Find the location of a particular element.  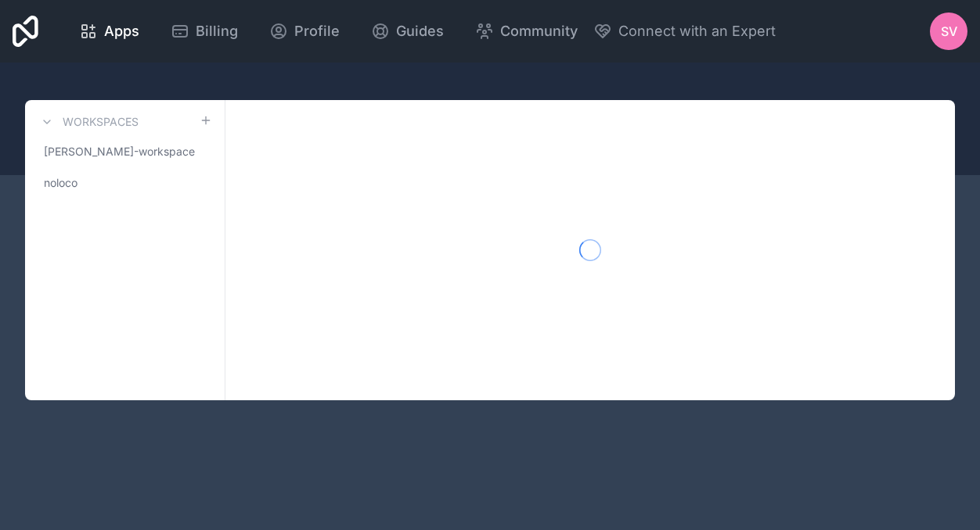

a: noloco is located at coordinates (125, 183).